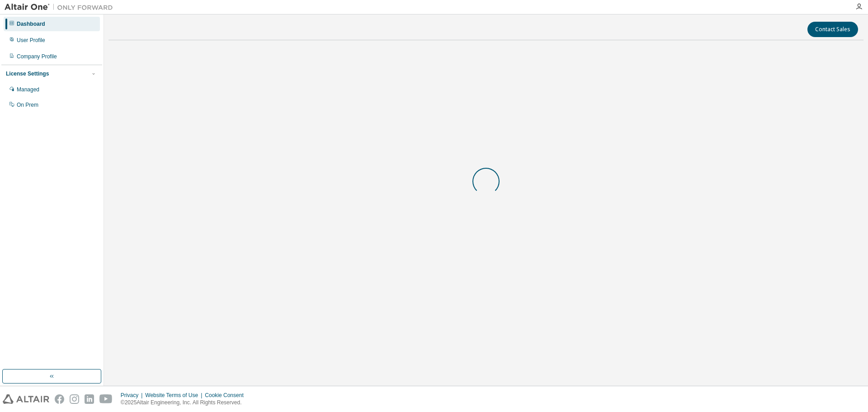  Describe the element at coordinates (31, 40) in the screenshot. I see `div: User Profile` at that location.